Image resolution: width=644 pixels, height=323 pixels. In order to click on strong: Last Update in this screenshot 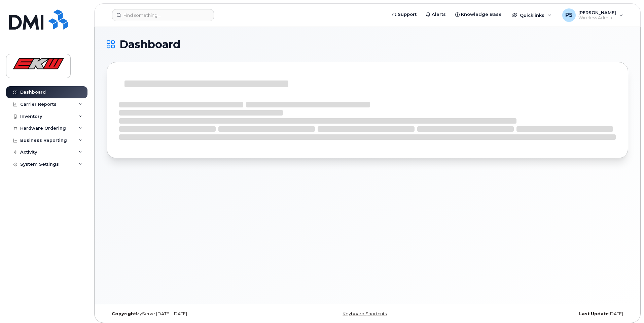, I will do `click(594, 313)`.